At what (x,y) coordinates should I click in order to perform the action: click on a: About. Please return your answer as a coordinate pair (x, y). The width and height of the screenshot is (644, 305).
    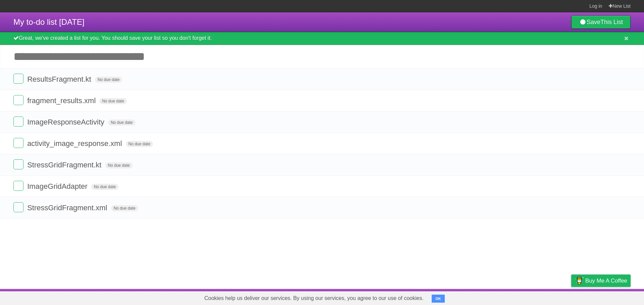
    Looking at the image, I should click on (489, 297).